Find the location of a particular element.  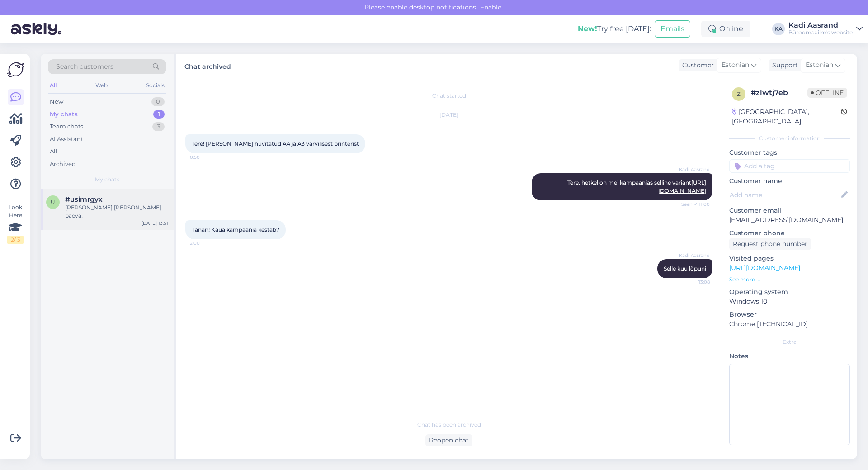

span: My chats is located at coordinates (107, 180).